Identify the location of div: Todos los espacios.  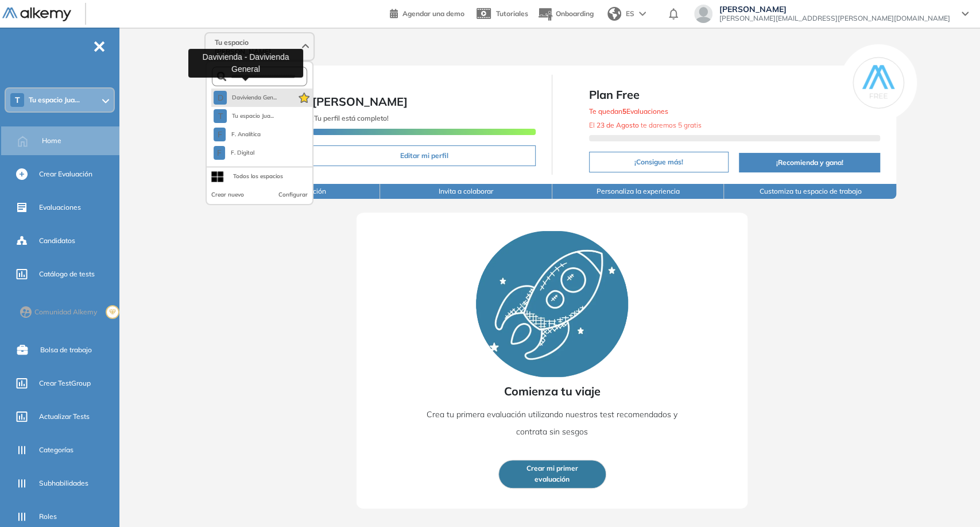
(258, 177).